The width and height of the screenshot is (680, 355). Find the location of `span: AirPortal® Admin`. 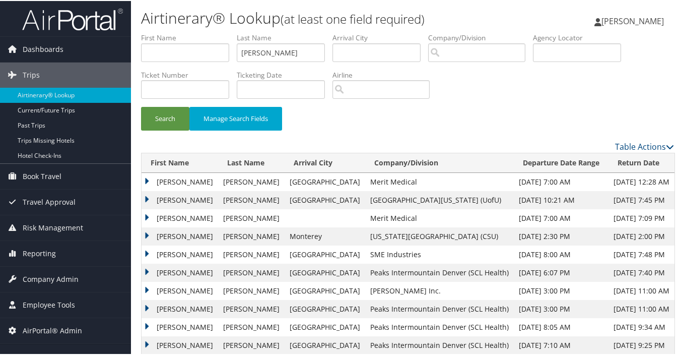

span: AirPortal® Admin is located at coordinates (52, 330).